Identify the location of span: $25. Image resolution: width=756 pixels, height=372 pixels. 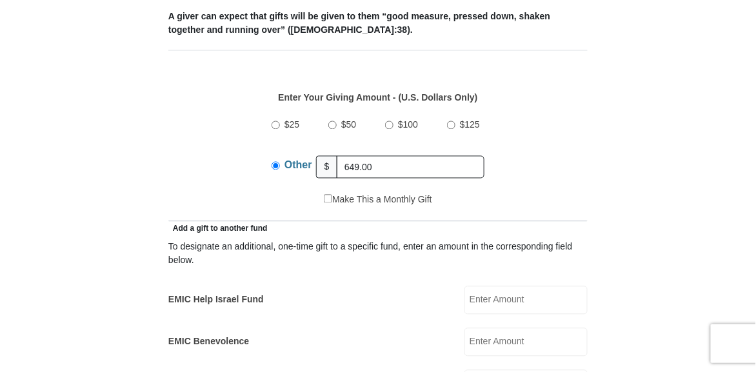
(291, 125).